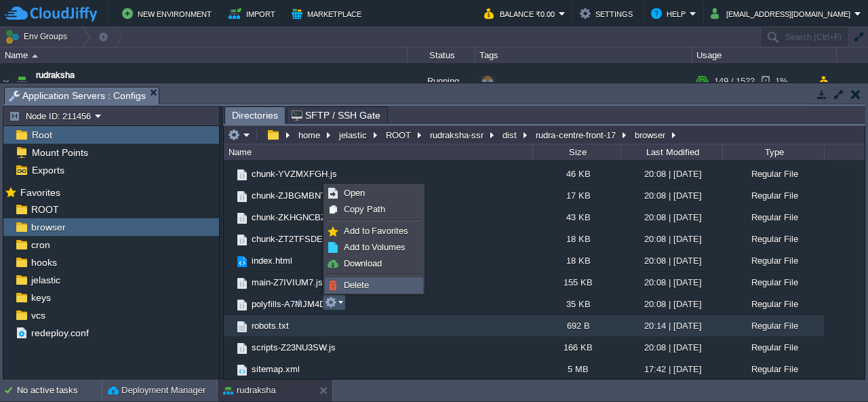  Describe the element at coordinates (441, 55) in the screenshot. I see `div: Status` at that location.